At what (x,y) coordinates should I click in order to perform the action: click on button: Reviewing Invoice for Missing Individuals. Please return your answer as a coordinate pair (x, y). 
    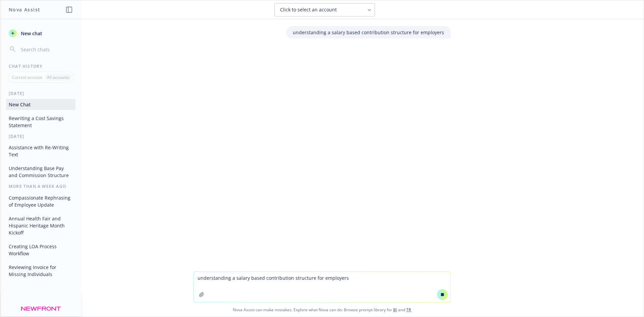
    Looking at the image, I should click on (40, 271).